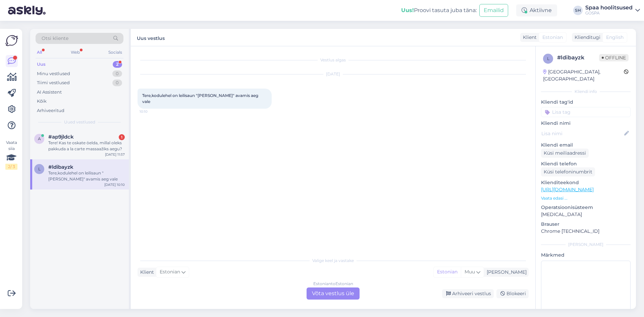 The height and width of the screenshot is (317, 644). I want to click on div: Valige keel ja vastake, so click(333, 260).